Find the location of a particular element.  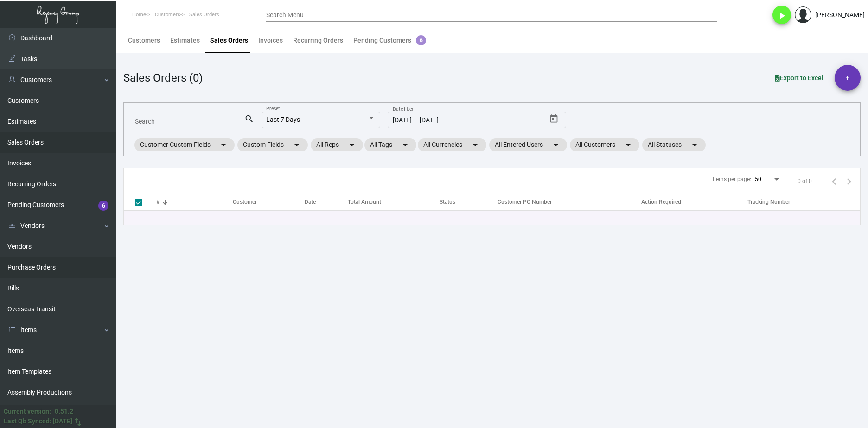

div: Customers is located at coordinates (144, 40).